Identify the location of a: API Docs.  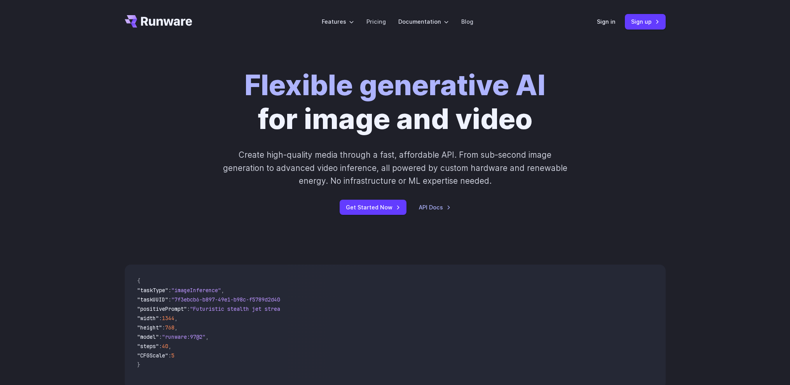
(435, 207).